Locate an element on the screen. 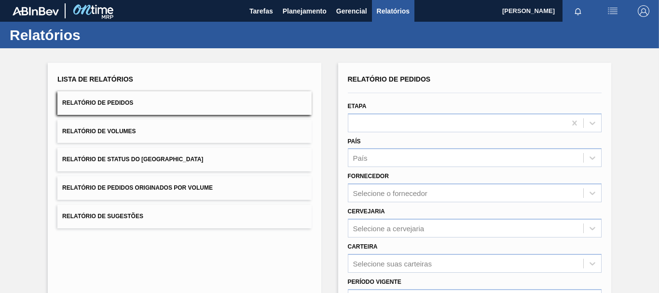  button: Relatório de Pedidos Originados por Volume is located at coordinates (184, 188).